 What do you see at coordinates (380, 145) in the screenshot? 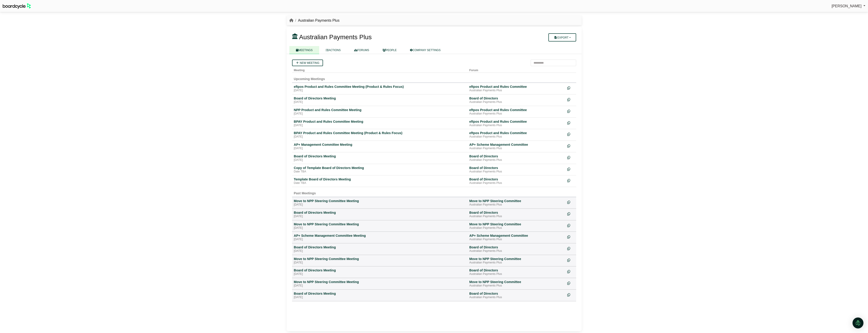
I see `div: AP+ Management Committee Meeting` at bounding box center [380, 145].